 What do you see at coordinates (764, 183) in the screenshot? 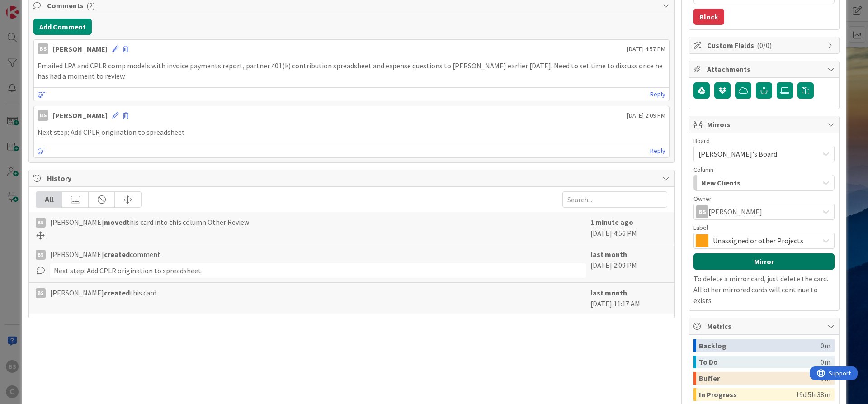
I see `button: New Clients` at bounding box center [764, 183].